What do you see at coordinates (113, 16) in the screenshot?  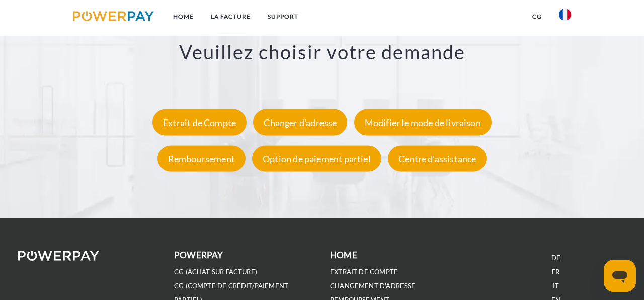 I see `img: logo-powerpay.svg` at bounding box center [113, 16].